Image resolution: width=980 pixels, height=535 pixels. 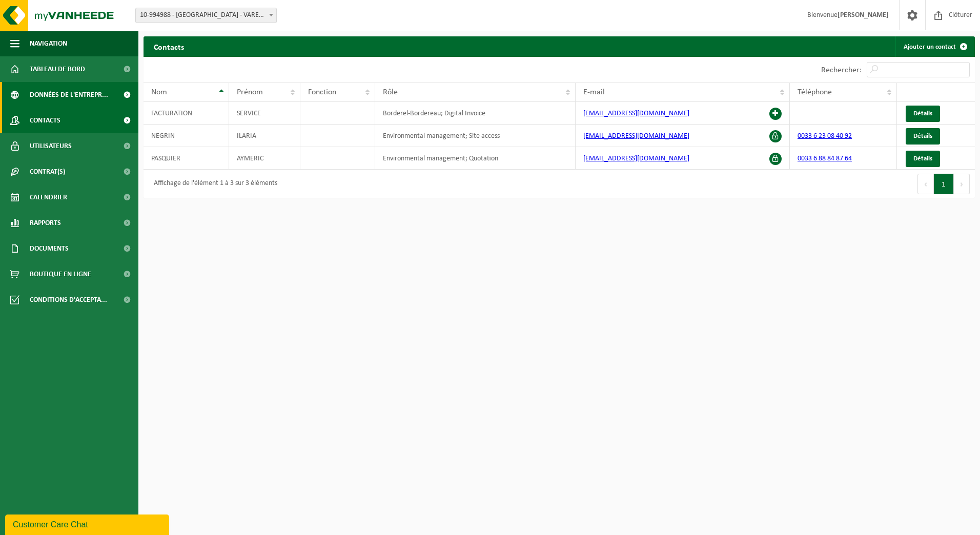 What do you see at coordinates (169, 46) in the screenshot?
I see `h2: Contacts` at bounding box center [169, 46].